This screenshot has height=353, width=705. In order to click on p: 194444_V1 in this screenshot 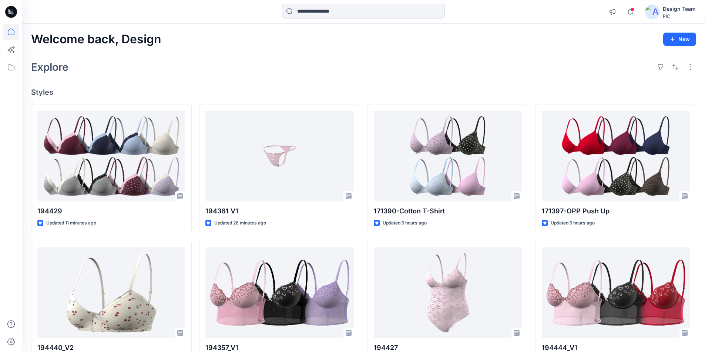, I will do `click(616, 348)`.